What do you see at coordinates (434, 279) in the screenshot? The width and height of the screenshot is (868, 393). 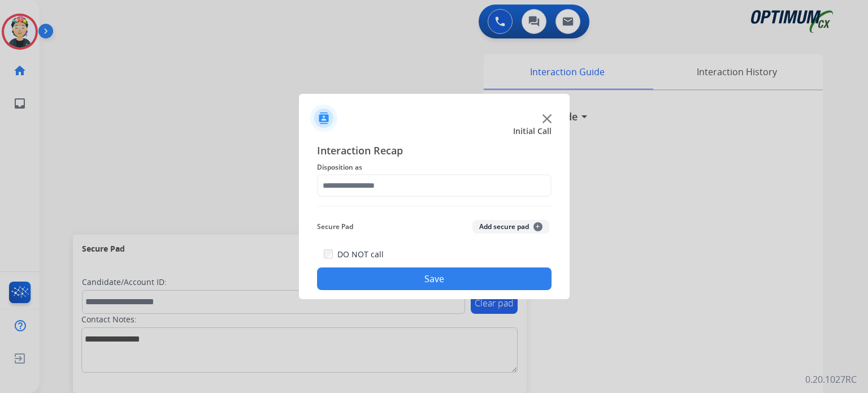 I see `button: Save` at bounding box center [434, 279].